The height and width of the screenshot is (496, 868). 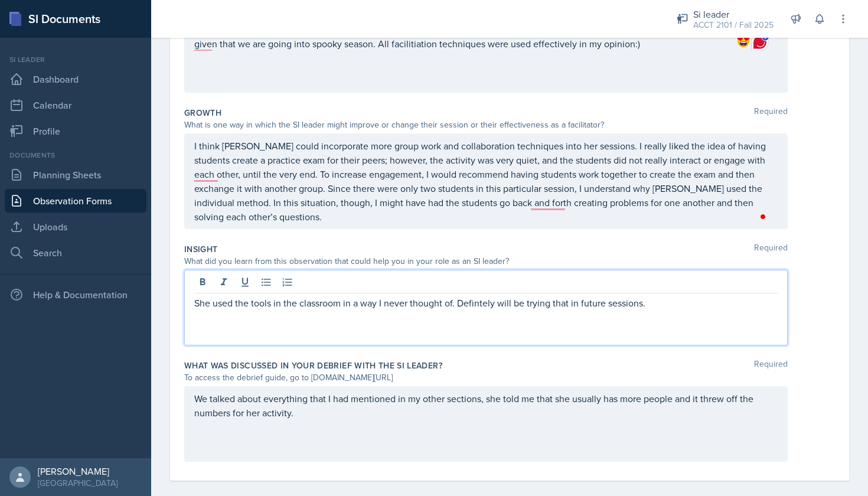 I want to click on a: Planning Sheets, so click(x=76, y=175).